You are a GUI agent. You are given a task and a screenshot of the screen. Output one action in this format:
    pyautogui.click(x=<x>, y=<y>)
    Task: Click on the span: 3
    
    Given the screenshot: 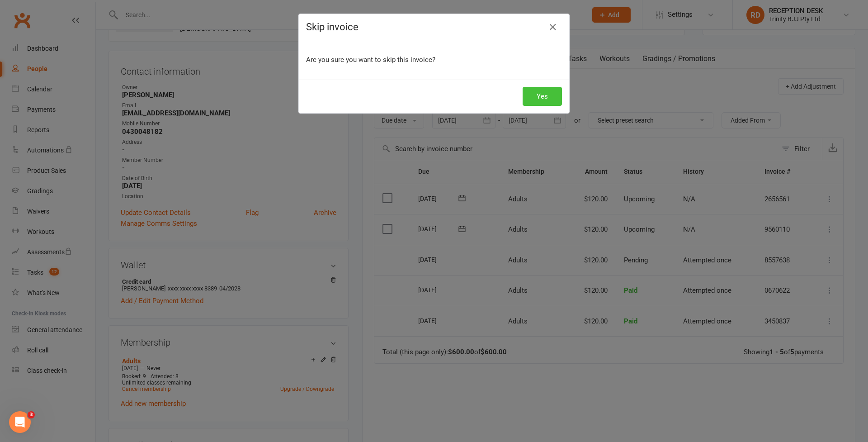 What is the action you would take?
    pyautogui.click(x=31, y=415)
    